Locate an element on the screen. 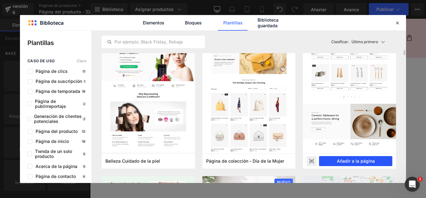  font: Página de publirreportaje is located at coordinates (50, 103).